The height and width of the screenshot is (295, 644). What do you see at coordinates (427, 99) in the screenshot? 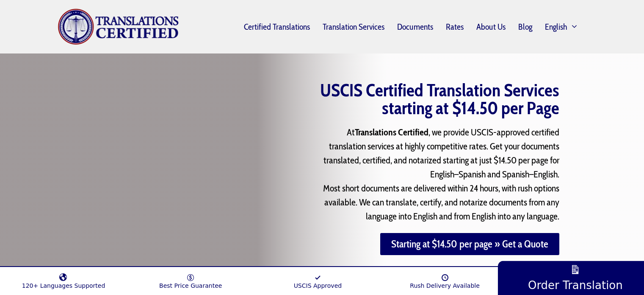
I see `h1: USCIS Certified Translation Services starting at $14.50 per Page` at bounding box center [427, 99].